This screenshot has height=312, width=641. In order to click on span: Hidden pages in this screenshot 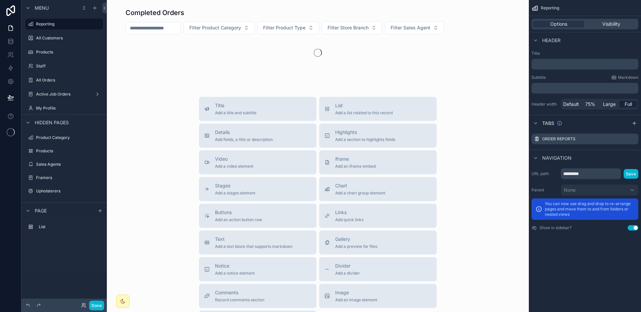, I will do `click(52, 123)`.